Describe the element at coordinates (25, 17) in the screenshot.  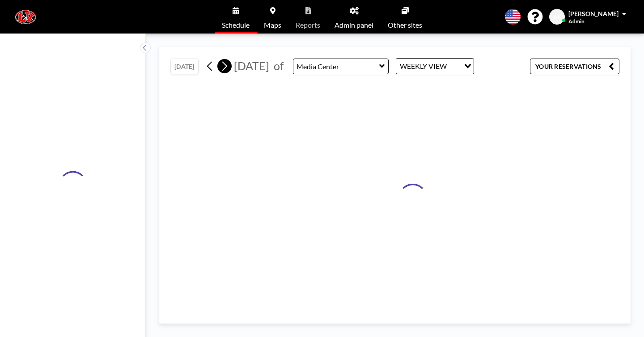
I see `img: organization-logo` at that location.